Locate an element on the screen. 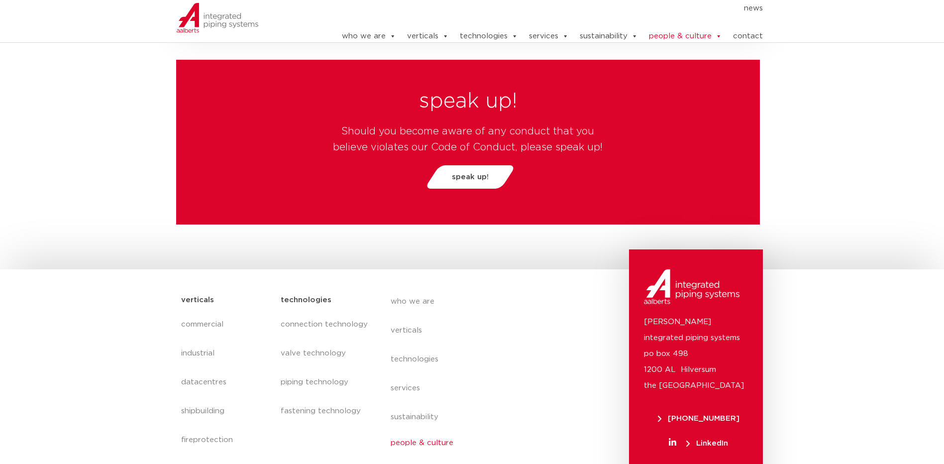 This screenshot has height=464, width=944. a: commercial is located at coordinates (226, 325).